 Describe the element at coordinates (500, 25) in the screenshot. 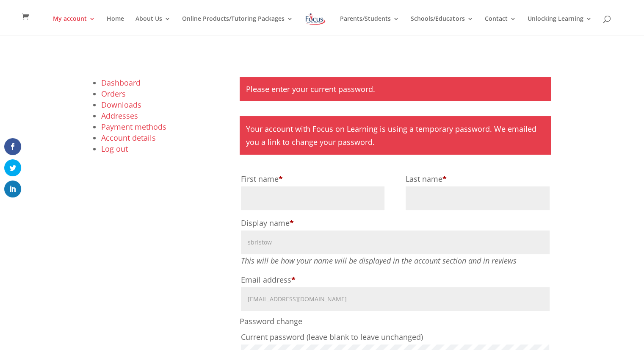

I see `a: Contact` at that location.